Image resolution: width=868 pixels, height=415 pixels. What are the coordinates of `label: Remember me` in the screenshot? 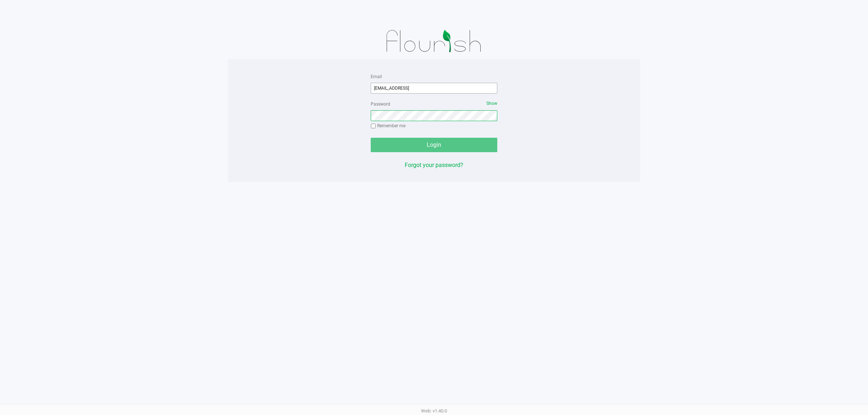 It's located at (388, 126).